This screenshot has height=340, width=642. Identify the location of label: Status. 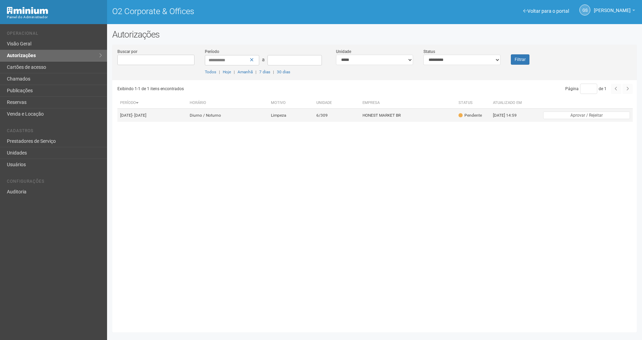
(429, 52).